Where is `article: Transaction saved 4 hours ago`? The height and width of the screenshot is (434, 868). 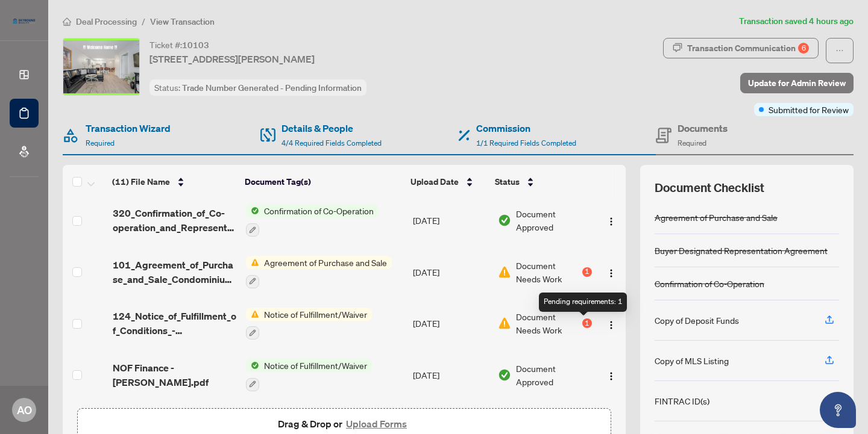
article: Transaction saved 4 hours ago is located at coordinates (796, 21).